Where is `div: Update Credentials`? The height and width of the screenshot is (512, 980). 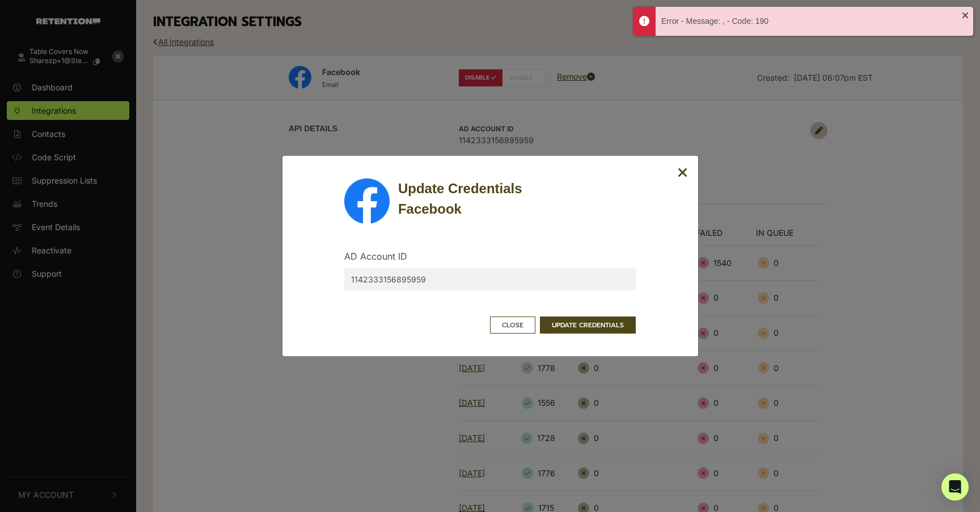
div: Update Credentials is located at coordinates (517, 198).